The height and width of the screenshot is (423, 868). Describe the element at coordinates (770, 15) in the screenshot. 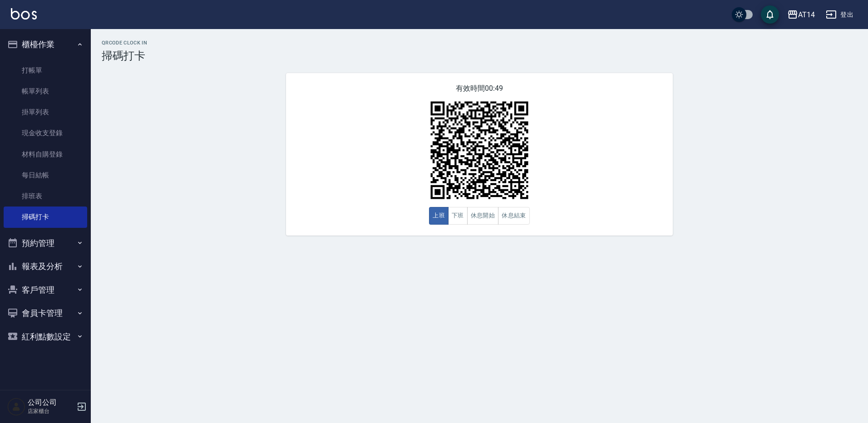

I see `button: save` at that location.